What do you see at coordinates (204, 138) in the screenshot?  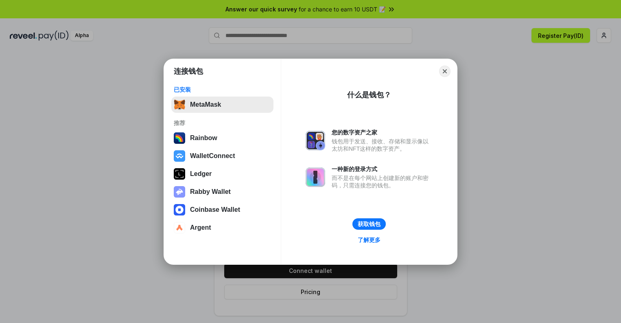 I see `div: Rainbow` at bounding box center [204, 138].